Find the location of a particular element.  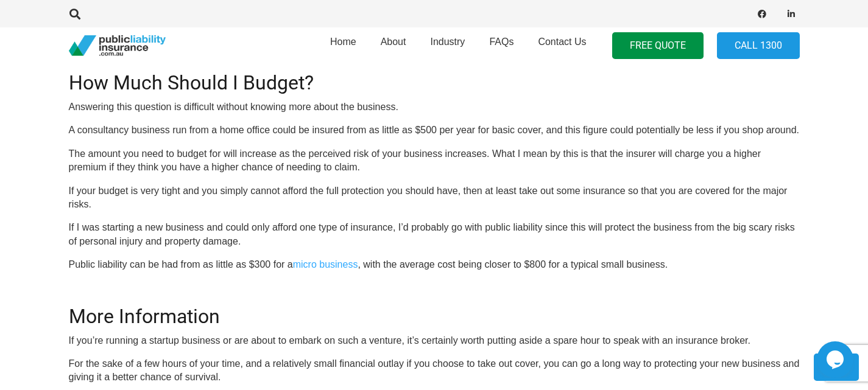

p: For the sake of a few hours of your time, and a relatively small financial outlay if you choose t... is located at coordinates (434, 370).